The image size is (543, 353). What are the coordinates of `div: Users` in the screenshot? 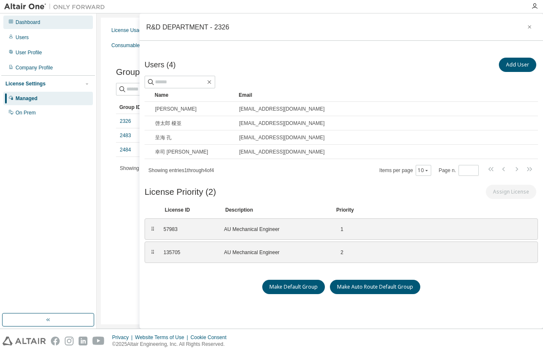 It's located at (22, 37).